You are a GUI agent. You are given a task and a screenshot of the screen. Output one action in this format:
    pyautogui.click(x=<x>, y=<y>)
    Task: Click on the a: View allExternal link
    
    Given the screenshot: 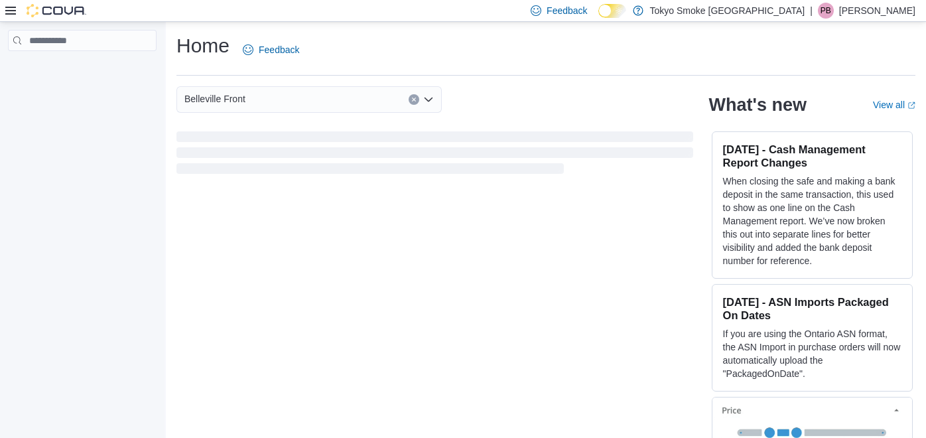 What is the action you would take?
    pyautogui.click(x=894, y=105)
    